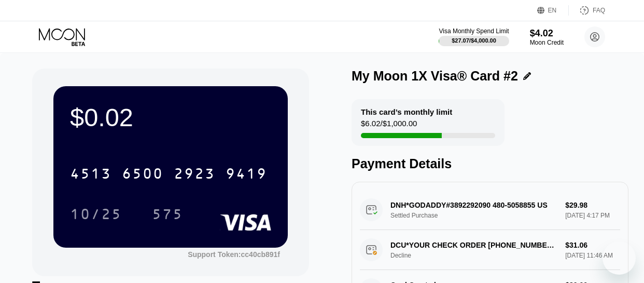 This screenshot has width=644, height=283. I want to click on div: $4.02Moon Credit, so click(546, 37).